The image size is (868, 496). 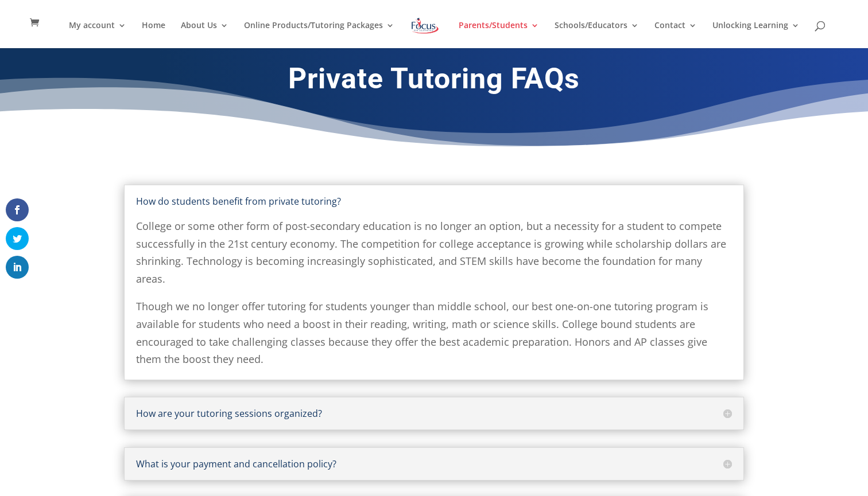 What do you see at coordinates (319, 34) in the screenshot?
I see `a: Online Products/Tutoring Packages` at bounding box center [319, 34].